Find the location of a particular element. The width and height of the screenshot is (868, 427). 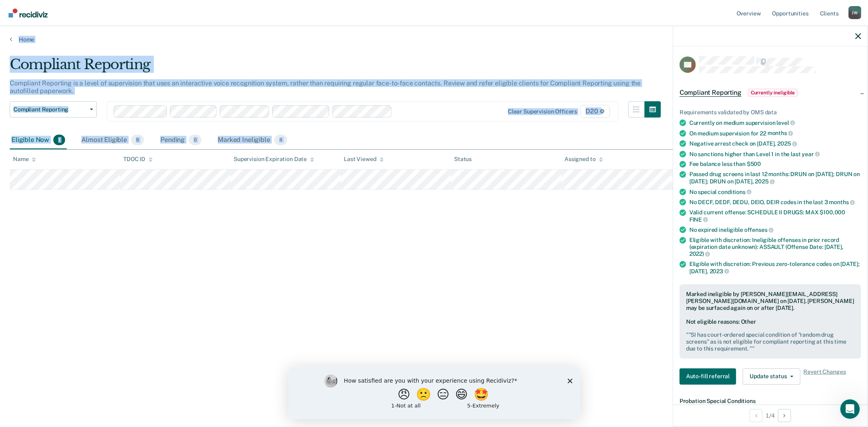

div: Not eligible reasons: Other is located at coordinates (771, 335).